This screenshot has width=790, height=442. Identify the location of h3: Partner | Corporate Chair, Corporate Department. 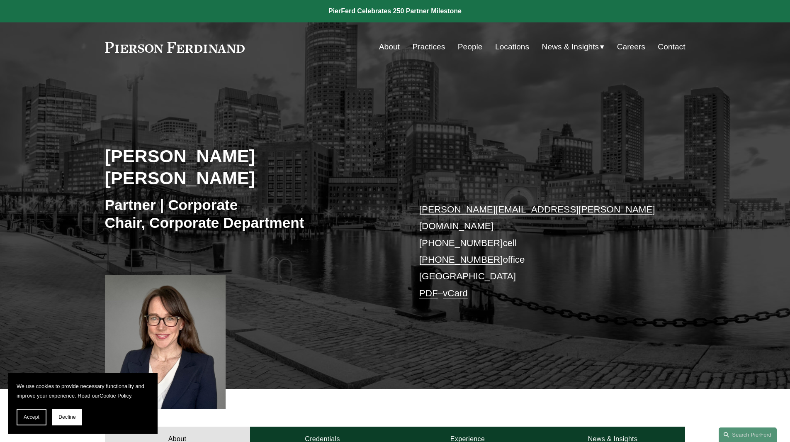
(250, 214).